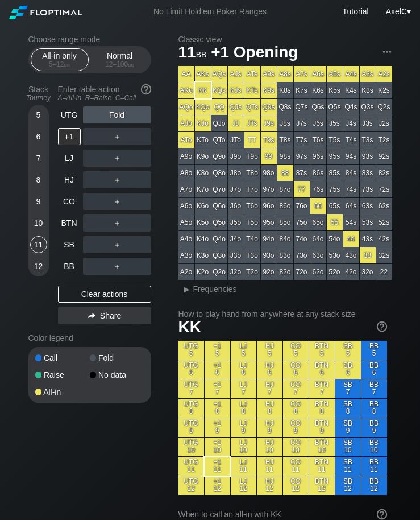  Describe the element at coordinates (236, 223) in the screenshot. I see `div: J5o` at that location.